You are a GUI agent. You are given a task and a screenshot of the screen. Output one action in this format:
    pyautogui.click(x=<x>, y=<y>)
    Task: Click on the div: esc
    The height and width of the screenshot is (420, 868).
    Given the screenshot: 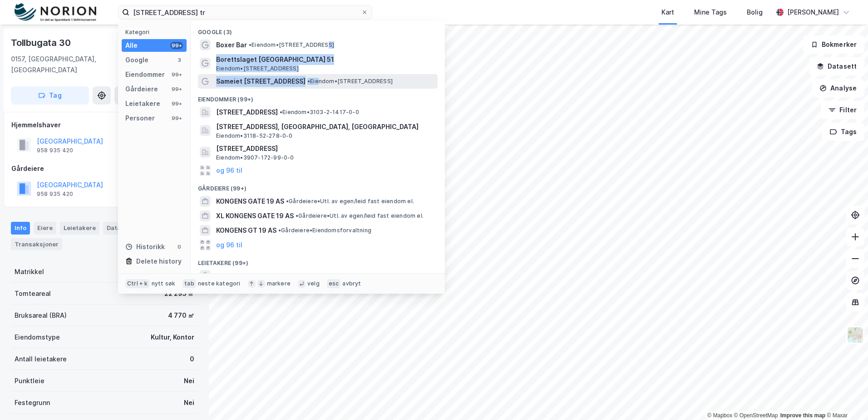 What is the action you would take?
    pyautogui.click(x=334, y=283)
    